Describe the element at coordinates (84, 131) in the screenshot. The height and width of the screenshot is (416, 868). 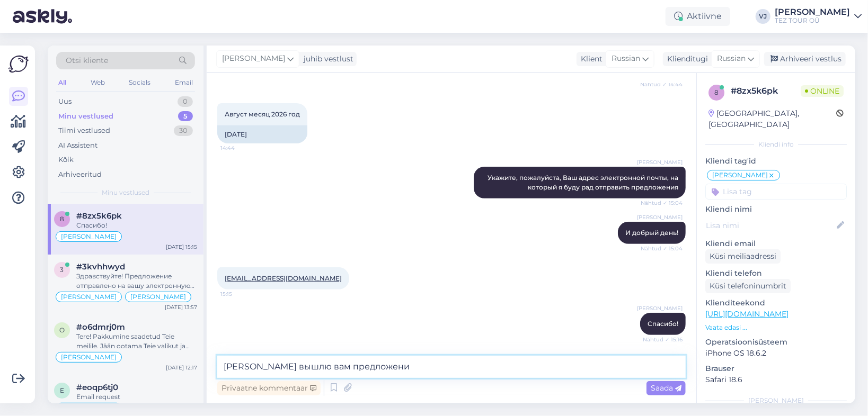
I see `div: Tiimi vestlused` at that location.